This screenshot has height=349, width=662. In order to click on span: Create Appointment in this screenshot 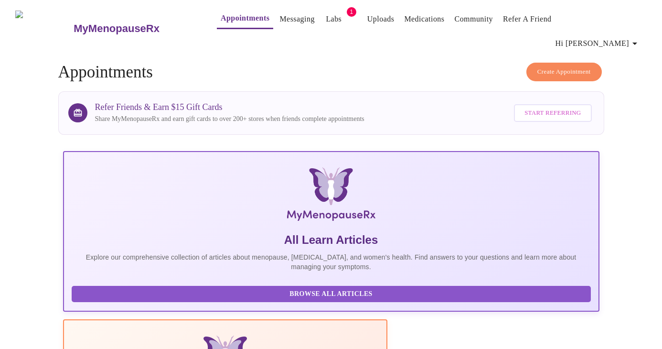, I will do `click(564, 72)`.